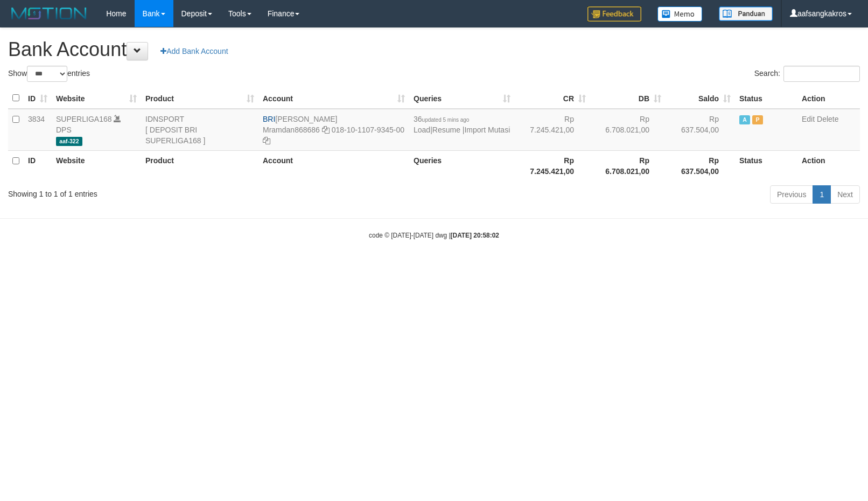 The image size is (868, 501). I want to click on th: Rp 7.245.421,00, so click(552, 166).